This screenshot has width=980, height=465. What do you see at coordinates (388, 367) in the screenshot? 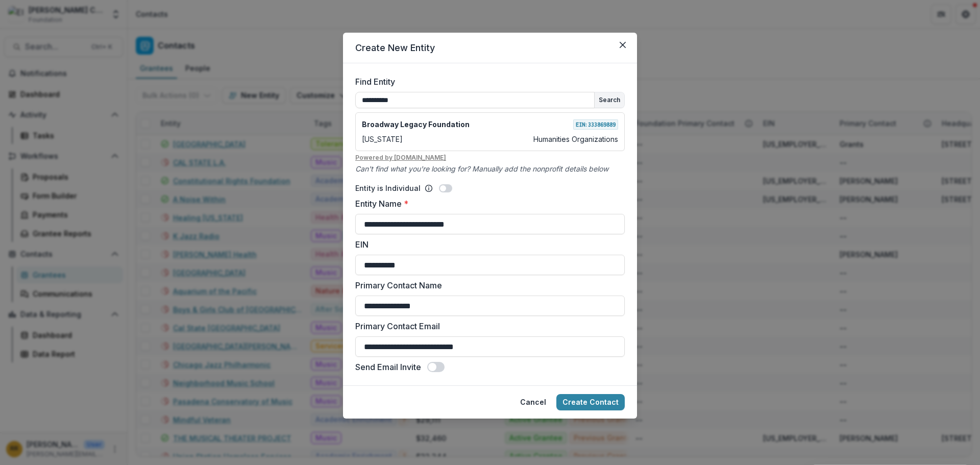
I see `label: Send Email Invite` at bounding box center [388, 367].